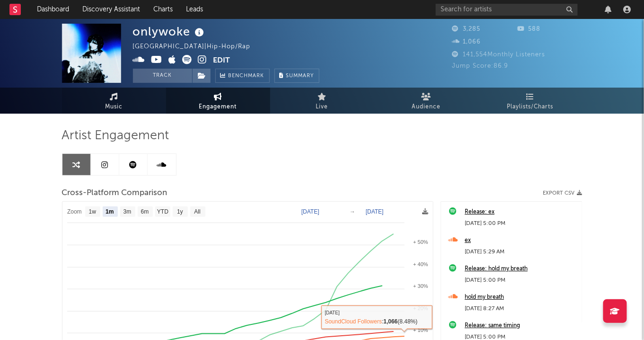  What do you see at coordinates (218, 100) in the screenshot?
I see `a: Engagement` at bounding box center [218, 100].